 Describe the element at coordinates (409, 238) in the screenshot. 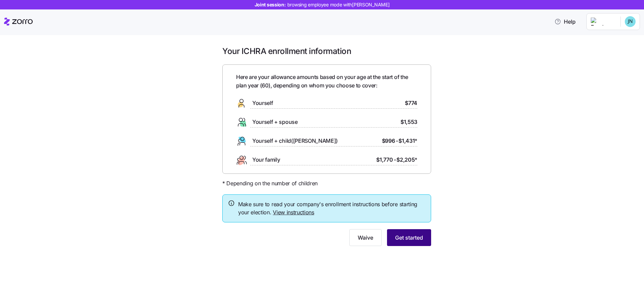

I see `span: Get started` at that location.